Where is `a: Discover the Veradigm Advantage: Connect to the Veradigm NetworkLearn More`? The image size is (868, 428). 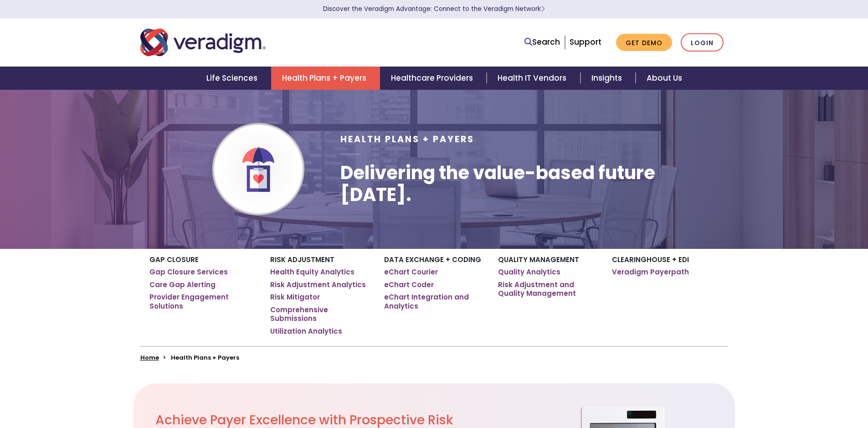
a: Discover the Veradigm Advantage: Connect to the Veradigm NetworkLearn More is located at coordinates (434, 9).